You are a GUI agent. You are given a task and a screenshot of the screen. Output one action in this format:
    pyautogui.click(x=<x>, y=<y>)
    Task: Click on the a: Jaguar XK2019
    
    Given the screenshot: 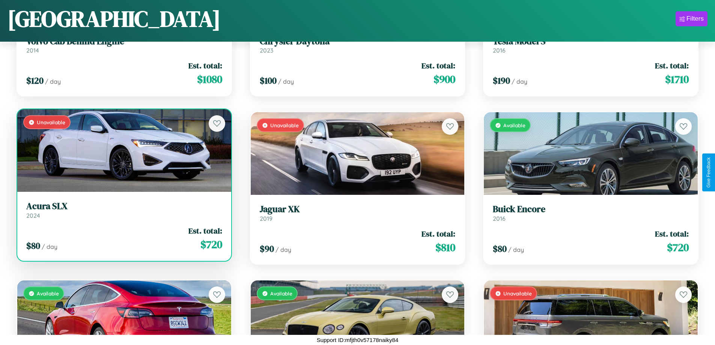 What is the action you would take?
    pyautogui.click(x=358, y=213)
    